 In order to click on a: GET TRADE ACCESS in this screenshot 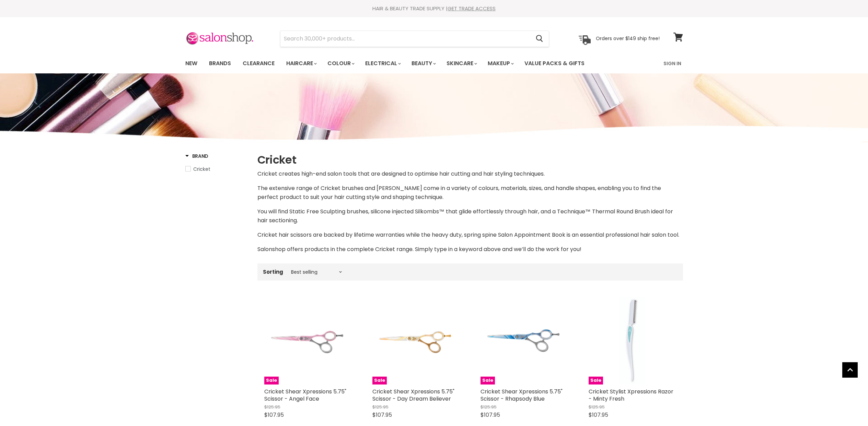, I will do `click(472, 8)`.